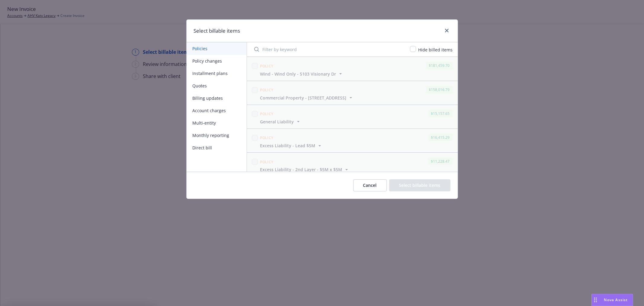  What do you see at coordinates (217, 73) in the screenshot?
I see `button: Installment plans` at bounding box center [217, 73].